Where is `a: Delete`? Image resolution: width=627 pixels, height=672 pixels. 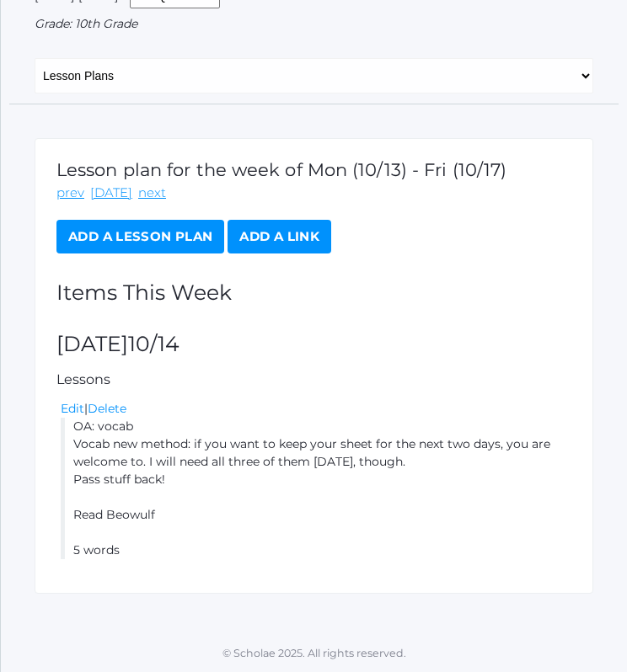 a: Delete is located at coordinates (107, 408).